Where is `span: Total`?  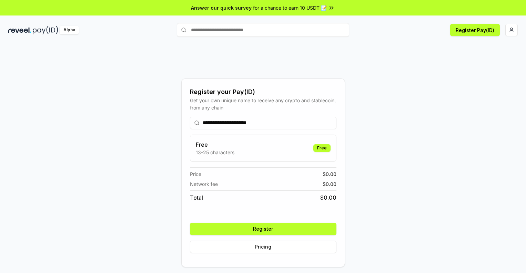 span: Total is located at coordinates (196, 198).